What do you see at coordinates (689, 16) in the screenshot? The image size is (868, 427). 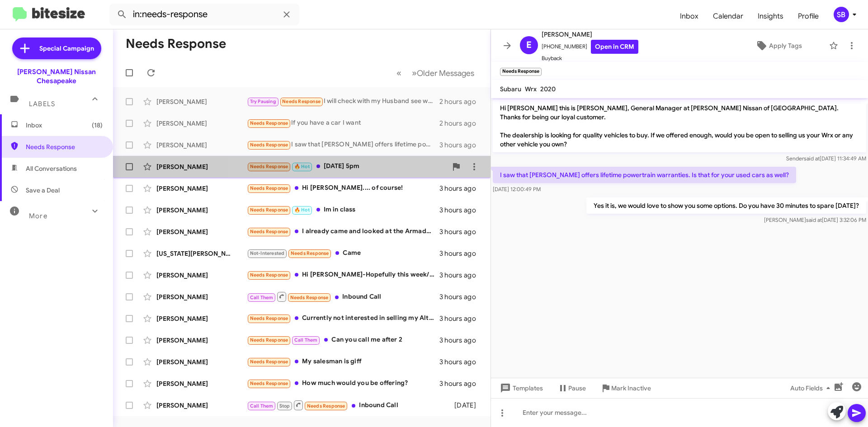 I see `a: Inbox` at bounding box center [689, 16].